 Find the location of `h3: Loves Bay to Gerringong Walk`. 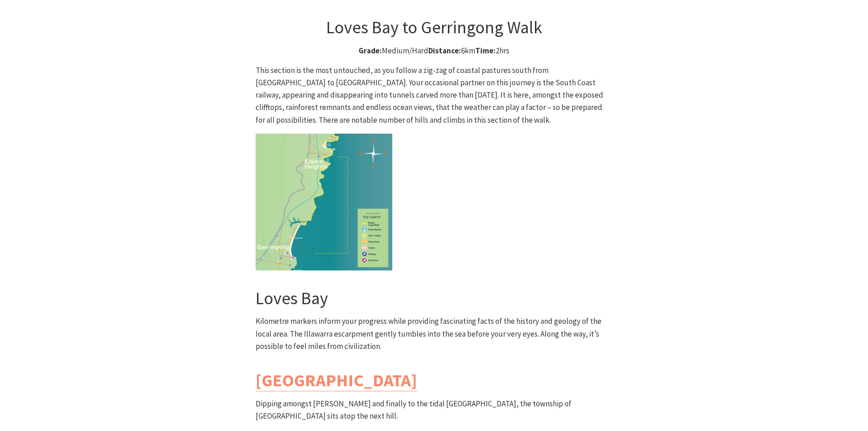

h3: Loves Bay to Gerringong Walk is located at coordinates (434, 27).